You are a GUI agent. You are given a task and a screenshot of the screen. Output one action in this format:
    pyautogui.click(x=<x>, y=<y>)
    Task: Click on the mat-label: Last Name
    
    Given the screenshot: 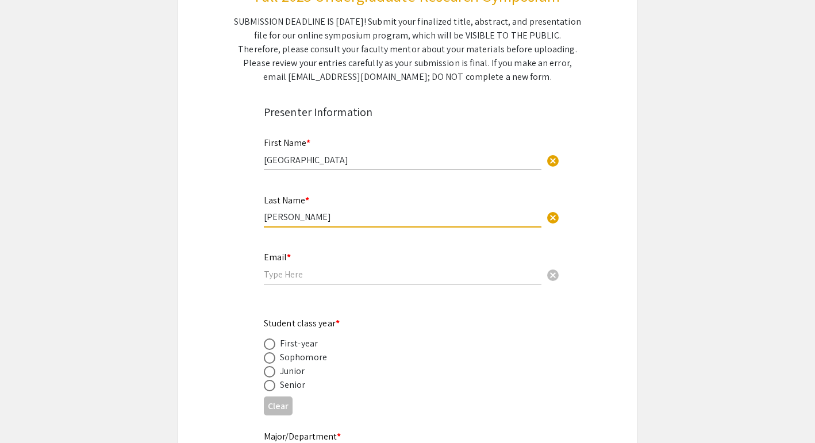 What is the action you would take?
    pyautogui.click(x=286, y=200)
    